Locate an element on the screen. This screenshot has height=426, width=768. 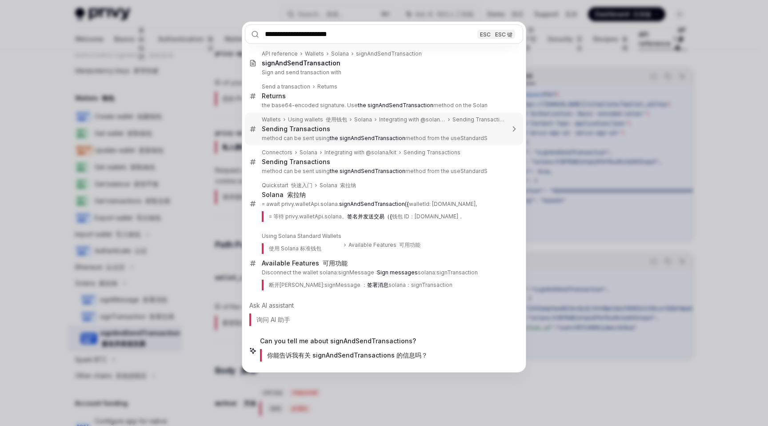
div: Using Solana Standard Wallets is located at coordinates (301, 245).